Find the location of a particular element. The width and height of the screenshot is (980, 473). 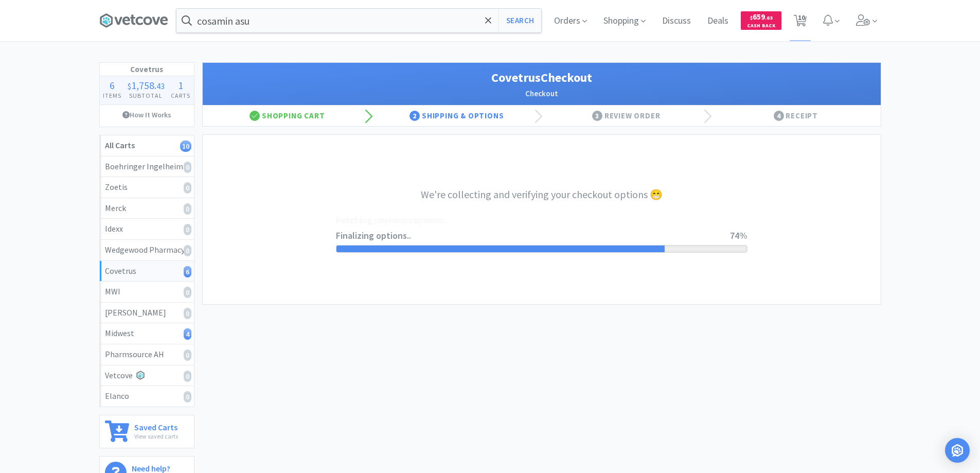

span: Fetching checkout options... is located at coordinates (533, 220).